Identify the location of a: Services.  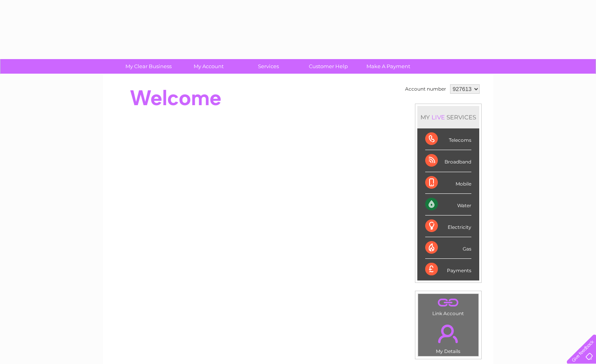
(268, 66).